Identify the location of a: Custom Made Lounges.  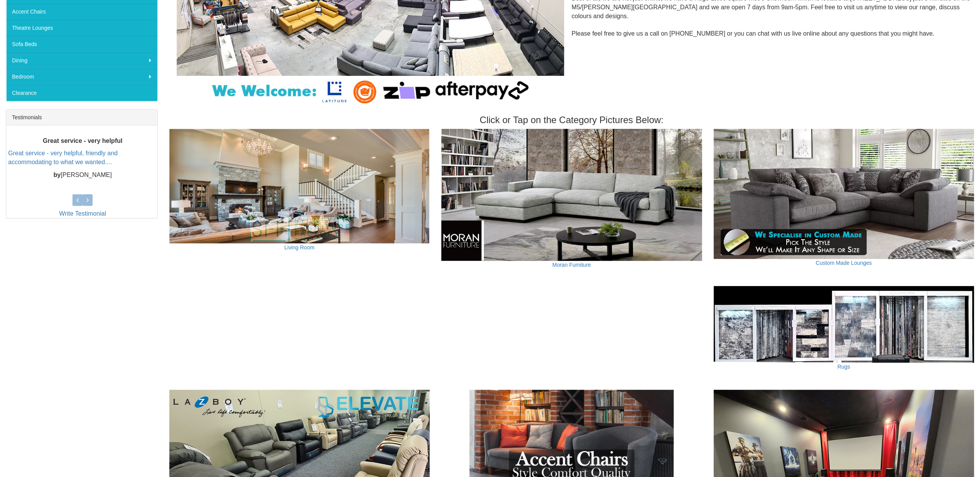
(843, 263).